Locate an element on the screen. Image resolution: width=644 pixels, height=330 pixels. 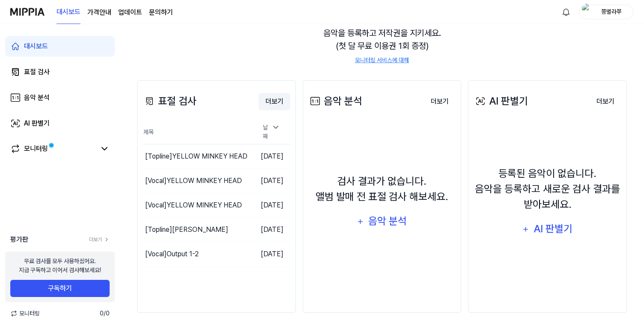
a: 구독하기 is located at coordinates (60, 288).